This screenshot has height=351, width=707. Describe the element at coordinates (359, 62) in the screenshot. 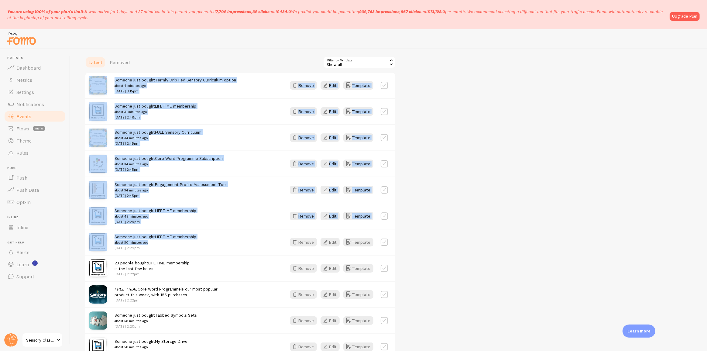

I see `div: Show all` at that location.